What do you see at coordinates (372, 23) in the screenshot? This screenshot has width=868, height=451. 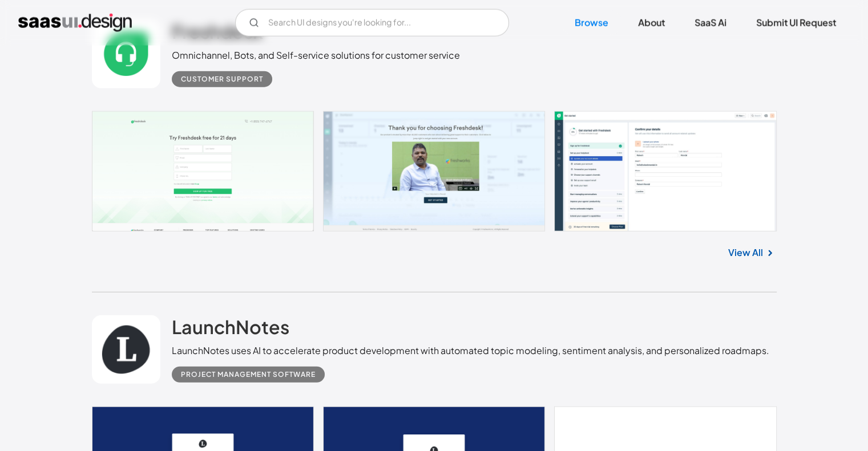 I see `form: Email Form` at bounding box center [372, 23].